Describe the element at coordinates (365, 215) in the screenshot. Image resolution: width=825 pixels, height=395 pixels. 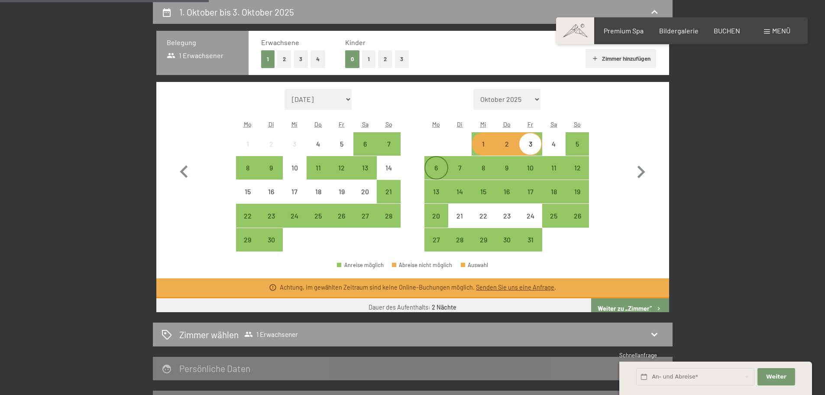
I see `div: Sat Sep 27 2025` at that location.